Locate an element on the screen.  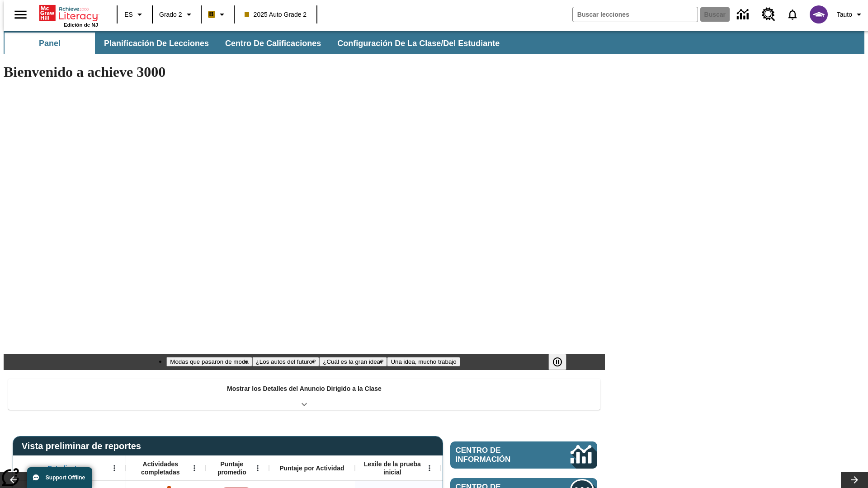
span: Actividades completadas is located at coordinates (160, 469).